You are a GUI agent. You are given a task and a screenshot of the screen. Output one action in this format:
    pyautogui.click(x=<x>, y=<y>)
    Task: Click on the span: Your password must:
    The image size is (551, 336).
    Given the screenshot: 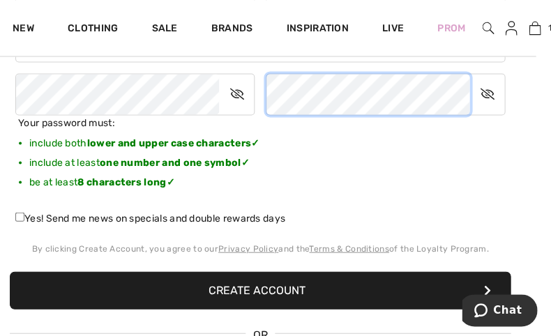 What is the action you would take?
    pyautogui.click(x=66, y=122)
    